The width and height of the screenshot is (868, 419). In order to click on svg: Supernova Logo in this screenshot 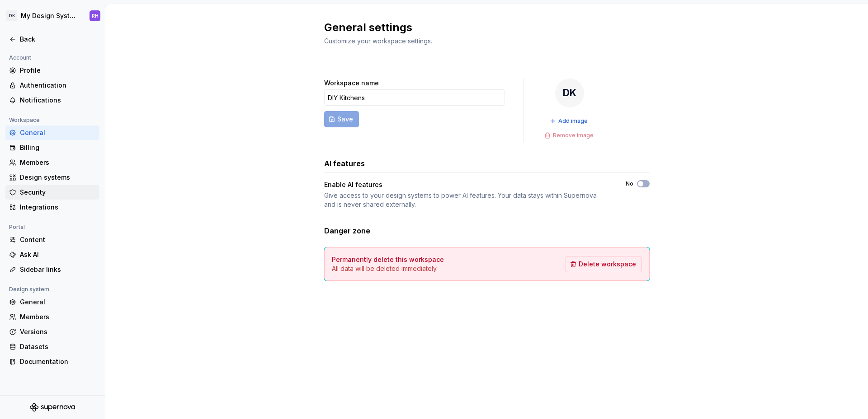, I will do `click(52, 407)`.